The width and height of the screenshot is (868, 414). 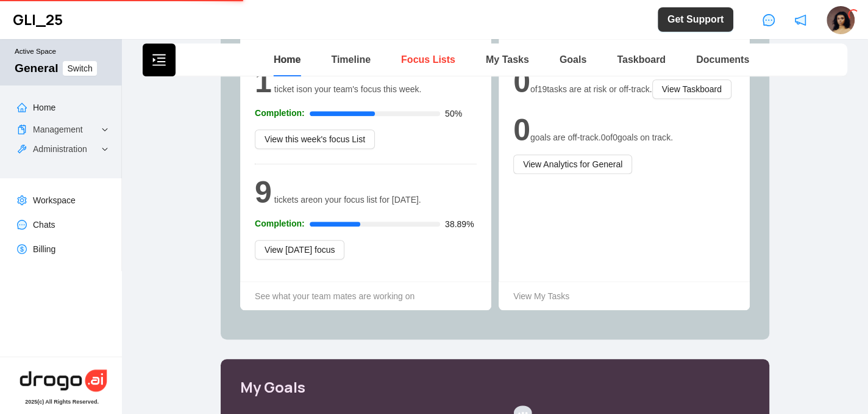 What do you see at coordinates (22, 130) in the screenshot?
I see `span: snippets` at bounding box center [22, 130].